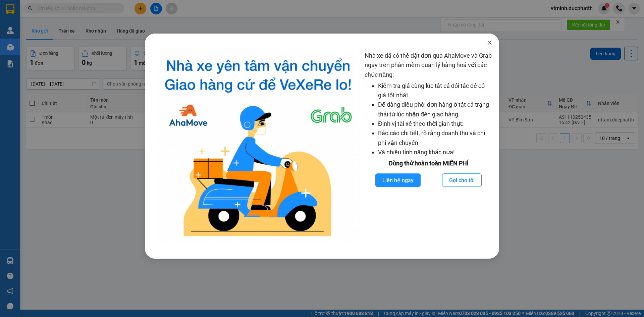 This screenshot has width=644, height=317. Describe the element at coordinates (462, 180) in the screenshot. I see `button: Gọi cho tôi` at that location.